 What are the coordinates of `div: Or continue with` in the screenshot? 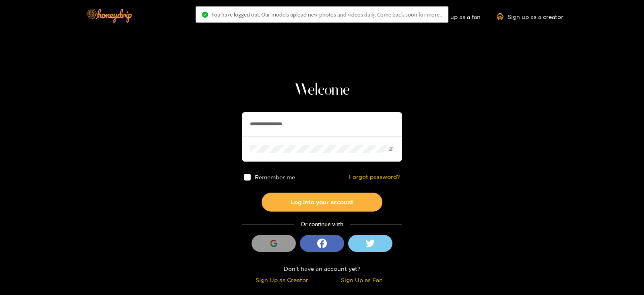 It's located at (322, 224).